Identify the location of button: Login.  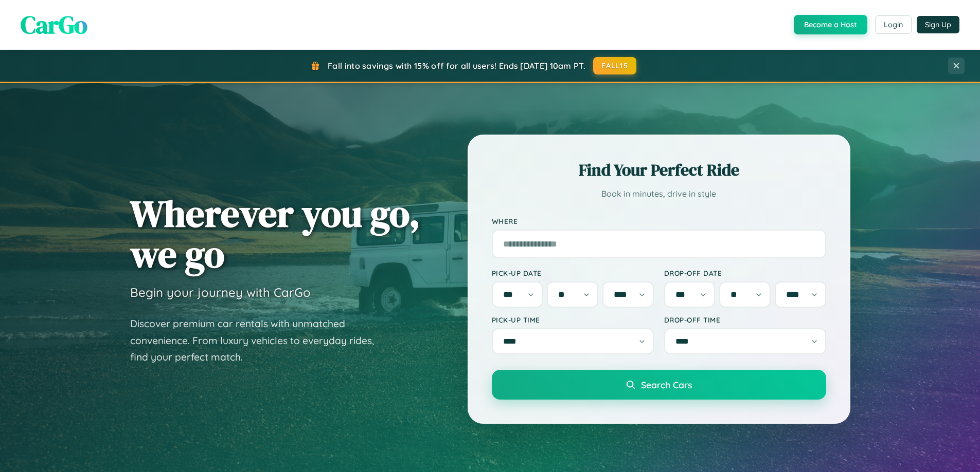
(893, 24).